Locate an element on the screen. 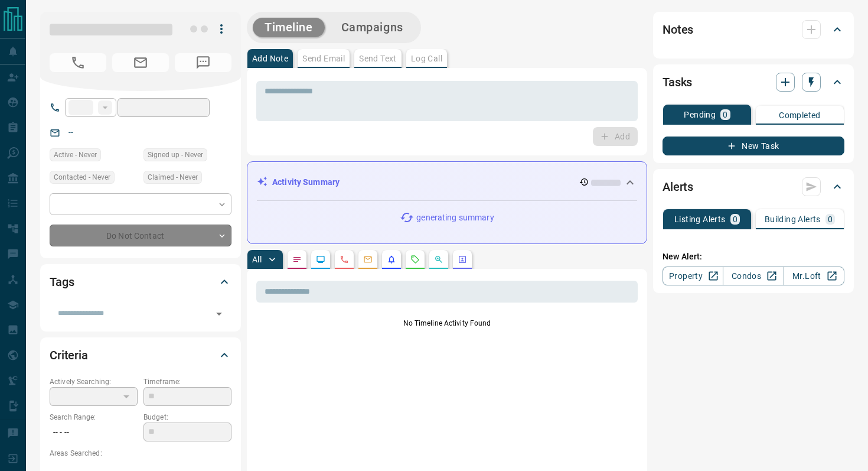  svg: Notes is located at coordinates (297, 259).